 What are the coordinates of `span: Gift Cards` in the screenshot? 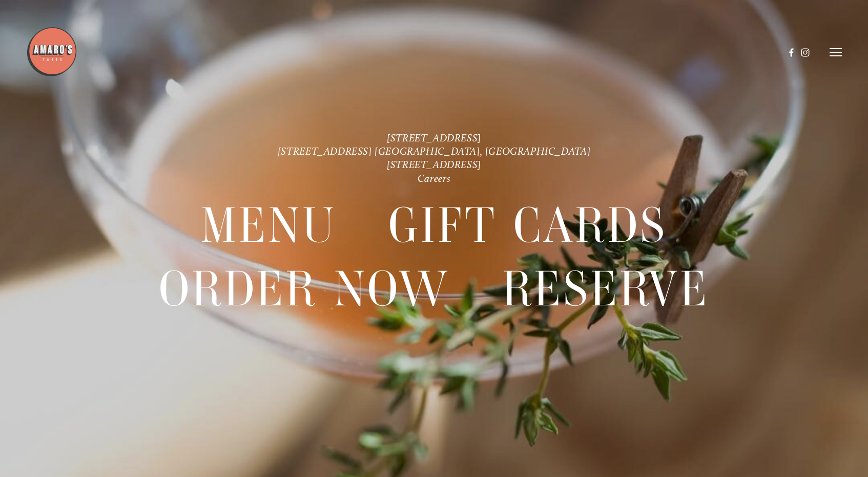 It's located at (527, 225).